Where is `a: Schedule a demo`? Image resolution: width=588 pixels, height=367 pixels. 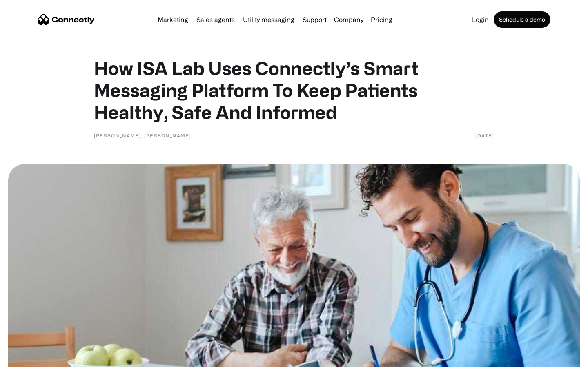
a: Schedule a demo is located at coordinates (522, 20).